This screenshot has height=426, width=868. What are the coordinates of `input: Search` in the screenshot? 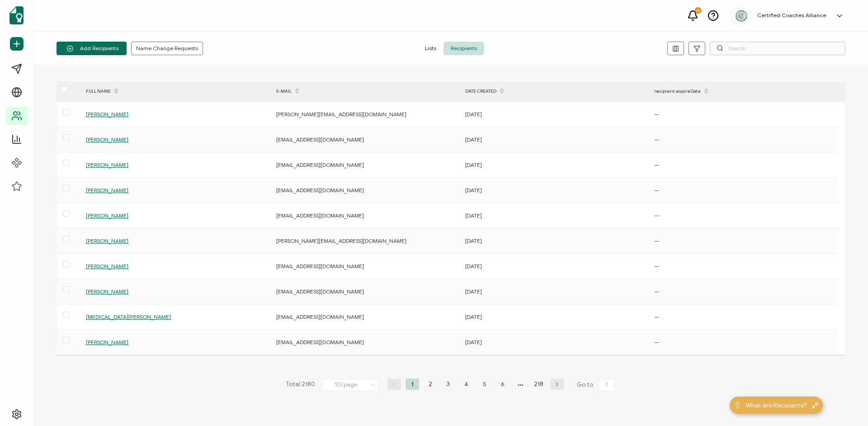 It's located at (778, 49).